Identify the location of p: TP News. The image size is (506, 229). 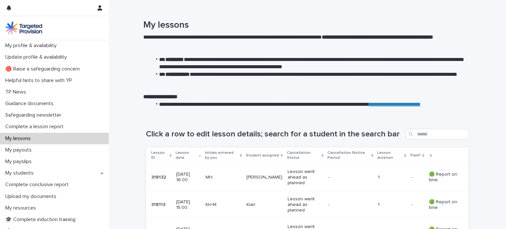
(17, 92).